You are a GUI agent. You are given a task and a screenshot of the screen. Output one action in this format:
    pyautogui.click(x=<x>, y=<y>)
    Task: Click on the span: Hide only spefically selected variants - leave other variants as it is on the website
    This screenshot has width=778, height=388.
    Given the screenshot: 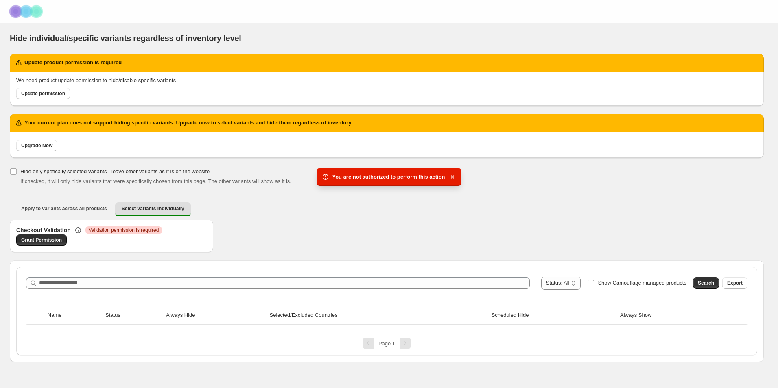 What is the action you would take?
    pyautogui.click(x=115, y=171)
    